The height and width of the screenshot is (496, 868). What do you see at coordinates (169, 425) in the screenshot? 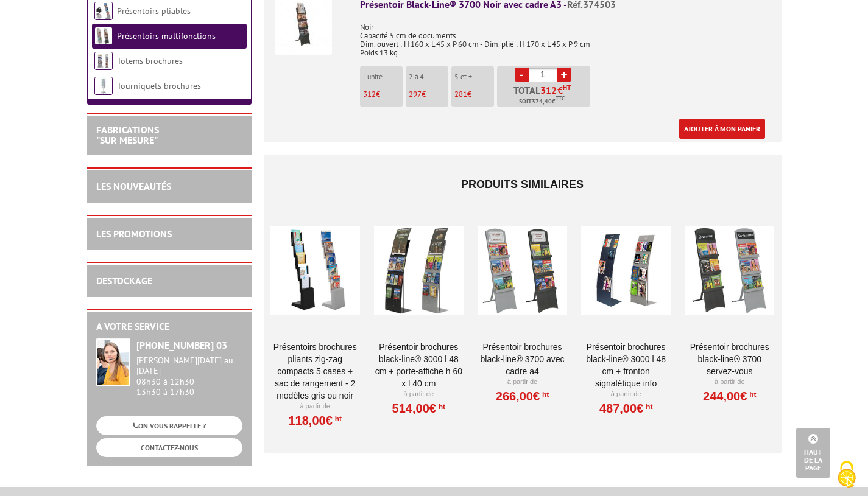
I see `a: ON VOUS RAPPELLE ?` at bounding box center [169, 425].